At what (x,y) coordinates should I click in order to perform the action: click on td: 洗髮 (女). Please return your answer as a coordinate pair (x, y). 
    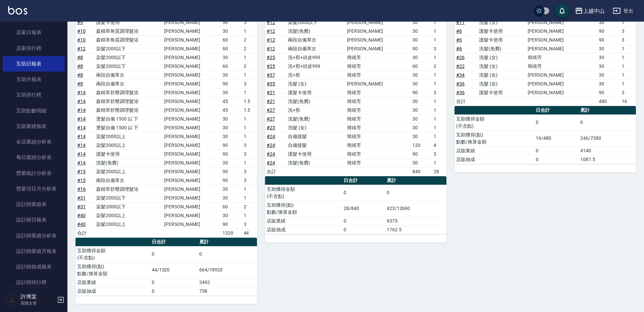
    Looking at the image, I should click on (315, 84).